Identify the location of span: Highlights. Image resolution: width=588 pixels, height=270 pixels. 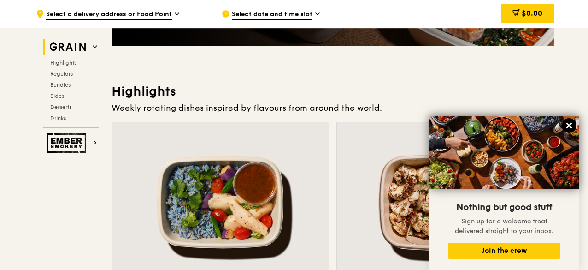
(63, 63).